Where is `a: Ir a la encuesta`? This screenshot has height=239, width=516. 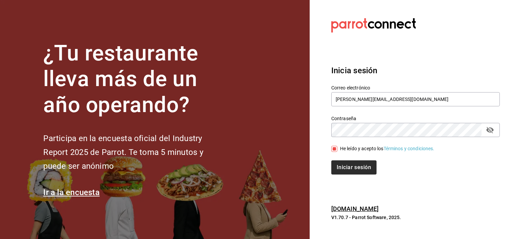
a: Ir a la encuesta is located at coordinates (71, 193).